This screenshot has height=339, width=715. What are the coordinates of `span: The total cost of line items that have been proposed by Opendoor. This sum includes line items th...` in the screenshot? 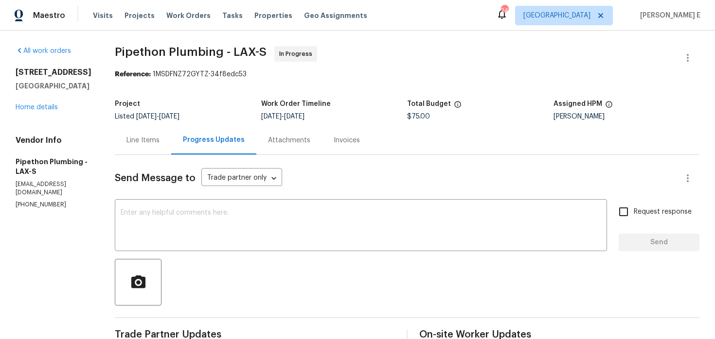 It's located at (458, 107).